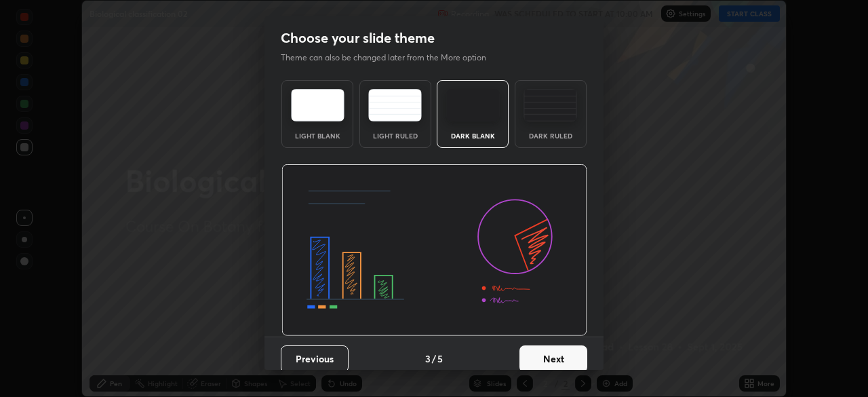  I want to click on img: darkTheme.f0cc69e5.svg, so click(473, 105).